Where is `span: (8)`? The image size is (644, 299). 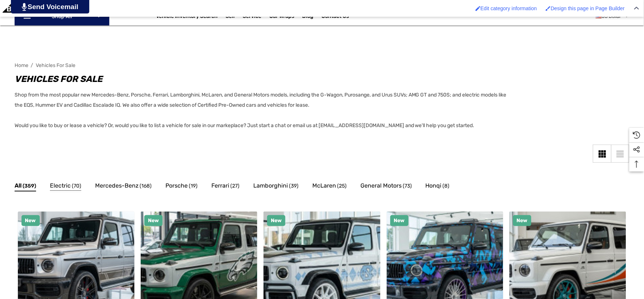 span: (8) is located at coordinates (446, 186).